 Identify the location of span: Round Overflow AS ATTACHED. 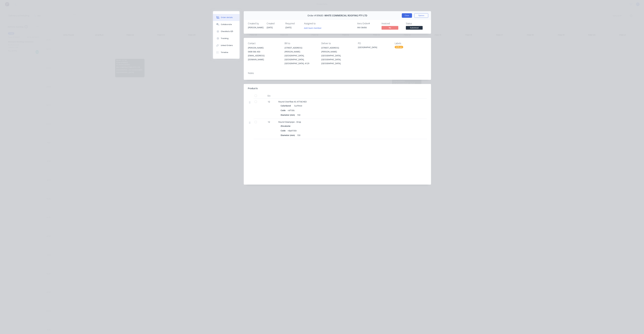
(292, 102).